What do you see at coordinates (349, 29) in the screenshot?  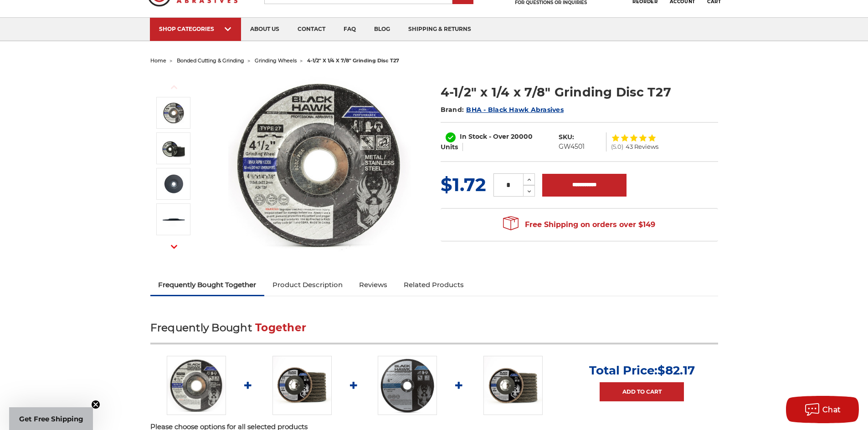 I see `a: faq` at bounding box center [349, 29].